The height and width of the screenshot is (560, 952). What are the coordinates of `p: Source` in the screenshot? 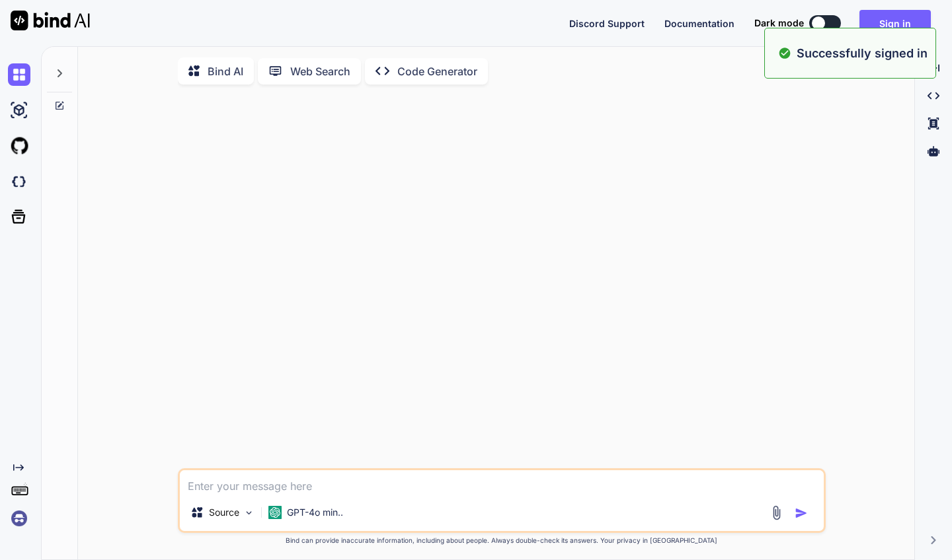 It's located at (224, 512).